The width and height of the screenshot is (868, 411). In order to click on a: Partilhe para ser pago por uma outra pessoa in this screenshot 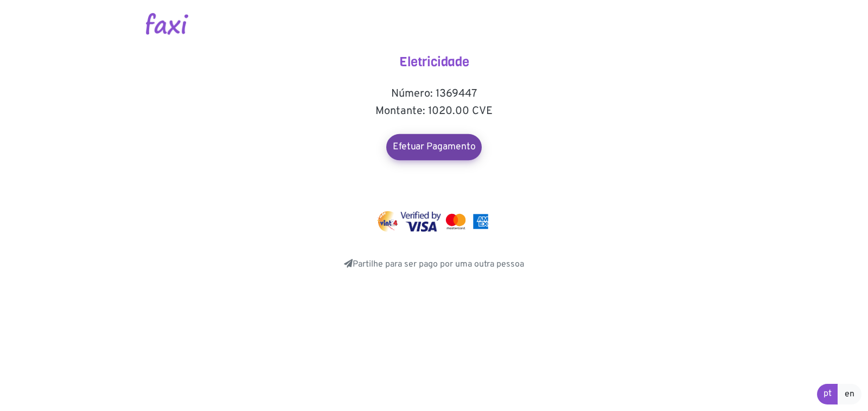, I will do `click(434, 264)`.